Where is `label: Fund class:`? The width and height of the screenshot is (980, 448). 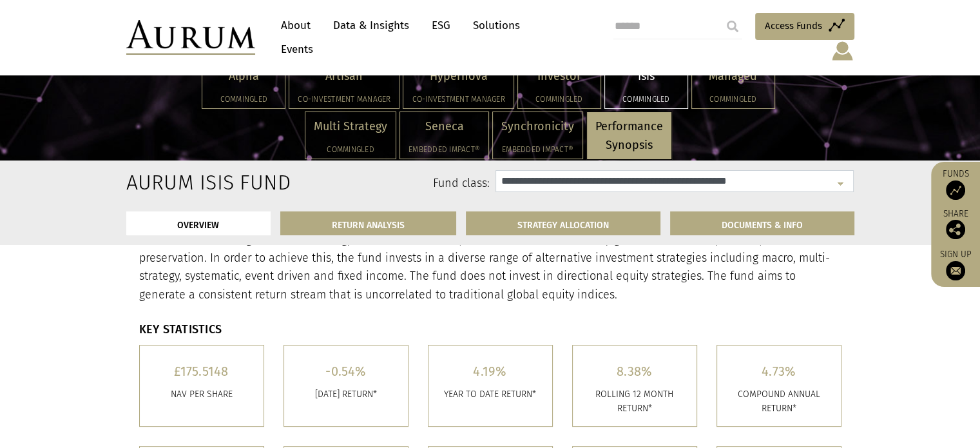 label: Fund class: is located at coordinates (370, 183).